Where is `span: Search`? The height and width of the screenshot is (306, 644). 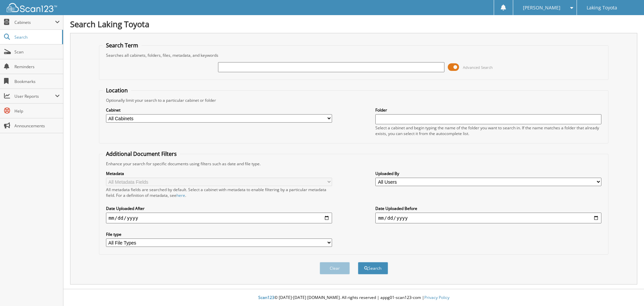
span: Search is located at coordinates (36, 37).